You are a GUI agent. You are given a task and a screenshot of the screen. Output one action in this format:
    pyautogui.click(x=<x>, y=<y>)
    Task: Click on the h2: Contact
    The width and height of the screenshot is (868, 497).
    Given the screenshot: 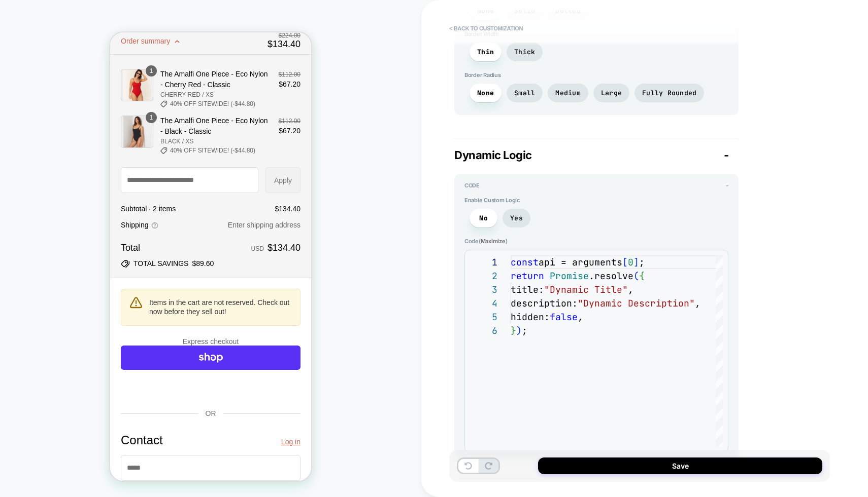 What is the action you would take?
    pyautogui.click(x=32, y=408)
    